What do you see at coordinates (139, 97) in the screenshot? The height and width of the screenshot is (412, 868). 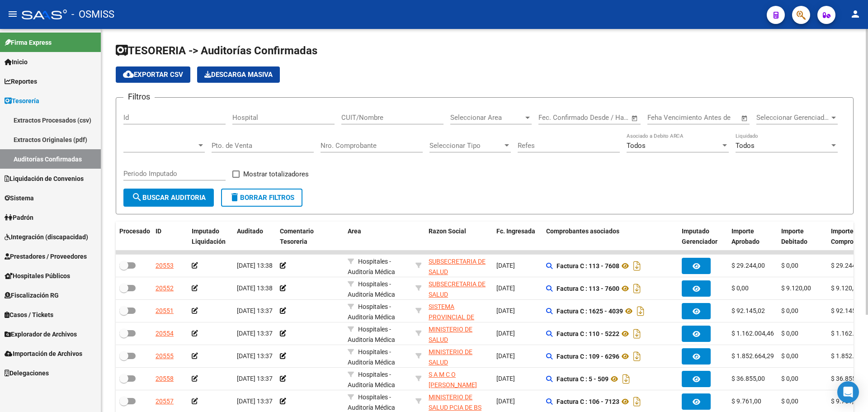 I see `h3: Filtros` at bounding box center [139, 97].